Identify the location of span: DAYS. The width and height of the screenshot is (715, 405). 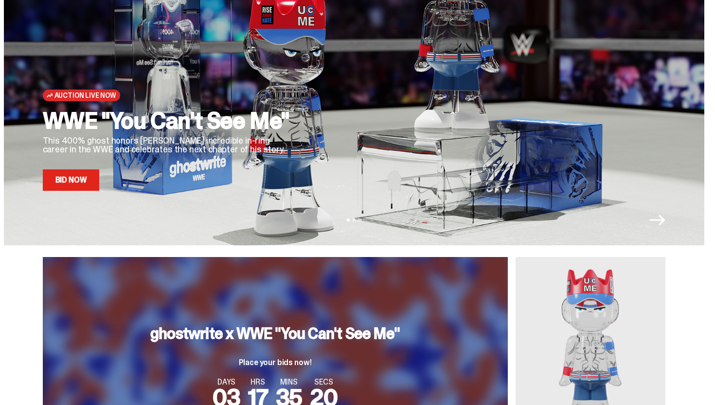
(226, 382).